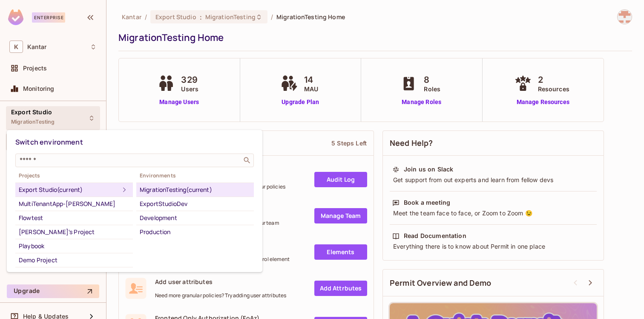 This screenshot has width=644, height=319. What do you see at coordinates (195, 204) in the screenshot?
I see `div: ExportStudioDev` at bounding box center [195, 204].